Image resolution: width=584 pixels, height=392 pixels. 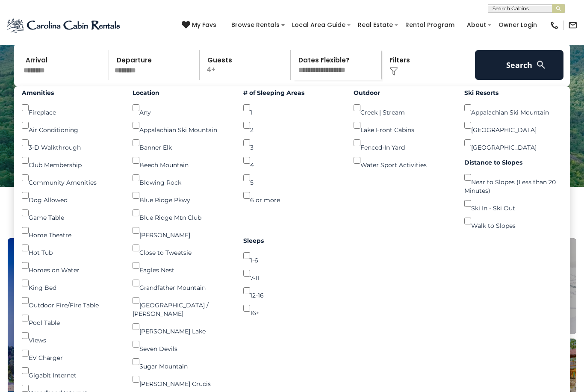 What do you see at coordinates (70, 265) in the screenshot?
I see `div: Homes on Water` at bounding box center [70, 265].